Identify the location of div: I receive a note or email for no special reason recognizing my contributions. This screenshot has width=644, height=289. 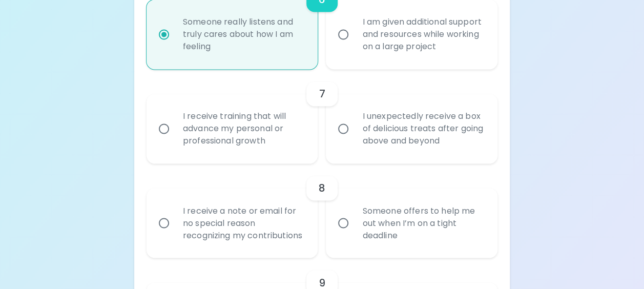
(244, 223).